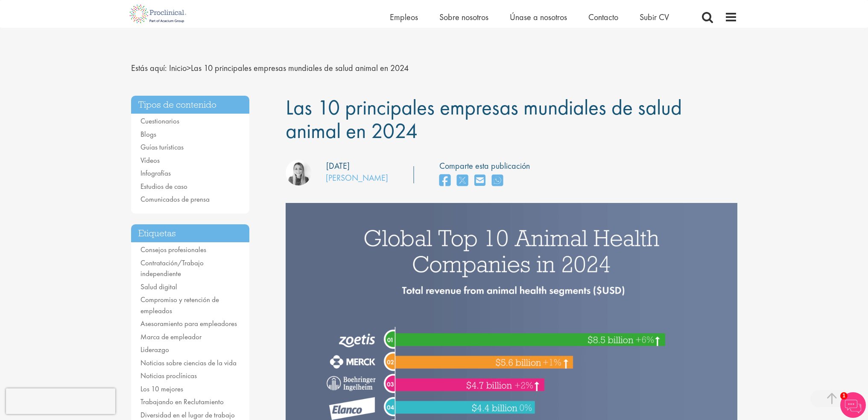 The width and height of the screenshot is (868, 420). What do you see at coordinates (173, 249) in the screenshot?
I see `font: Consejos profesionales` at bounding box center [173, 249].